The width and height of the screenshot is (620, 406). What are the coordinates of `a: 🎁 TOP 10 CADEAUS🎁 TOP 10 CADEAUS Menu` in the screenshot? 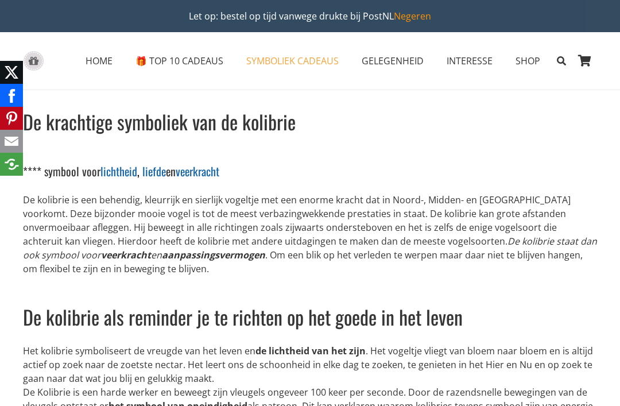 It's located at (179, 61).